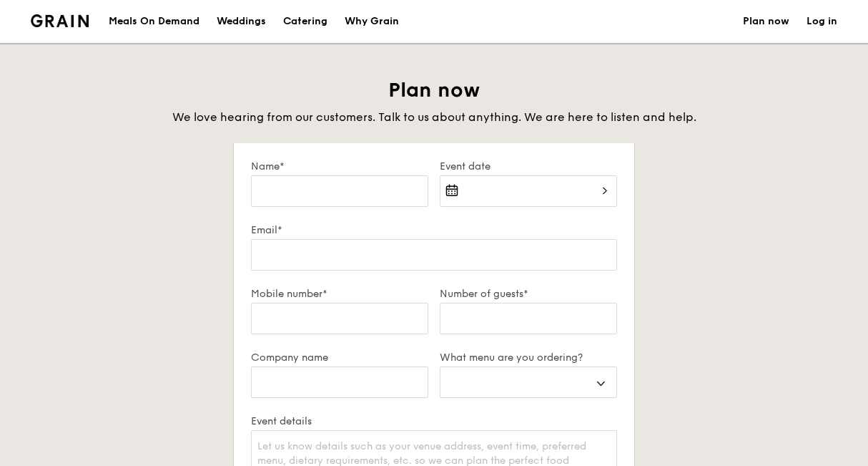 The height and width of the screenshot is (466, 868). What do you see at coordinates (529, 166) in the screenshot?
I see `label: Event date` at bounding box center [529, 166].